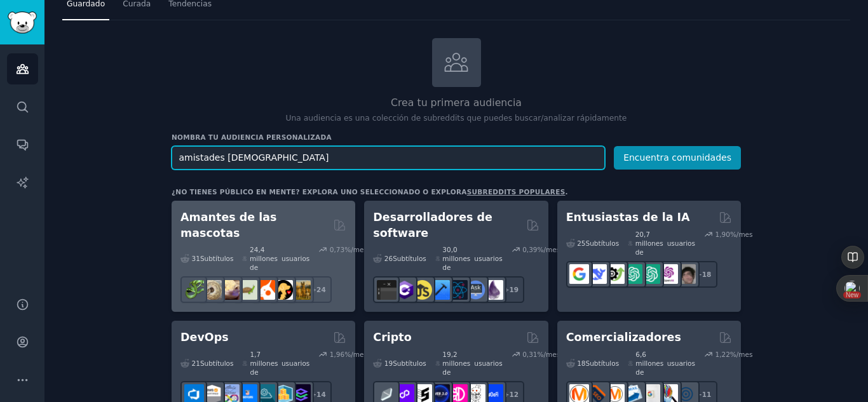 This screenshot has height=402, width=868. Describe the element at coordinates (632, 274) in the screenshot. I see `img: chatgpt_promptDiseño` at that location.